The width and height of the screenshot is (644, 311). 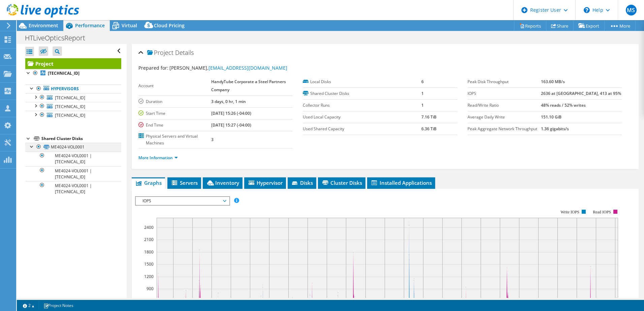 I want to click on span: Servers, so click(x=184, y=183).